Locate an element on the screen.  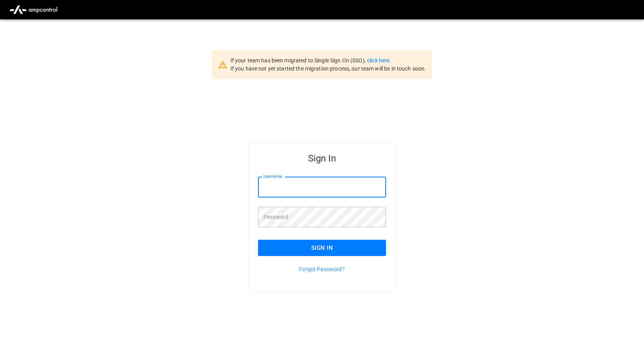
button: Sign In is located at coordinates (322, 248).